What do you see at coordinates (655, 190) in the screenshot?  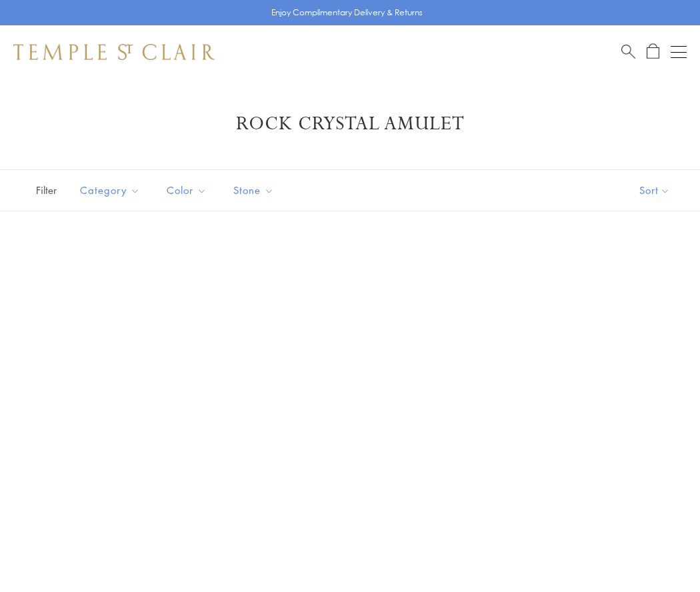 I see `button: Show sort by` at bounding box center [655, 190].